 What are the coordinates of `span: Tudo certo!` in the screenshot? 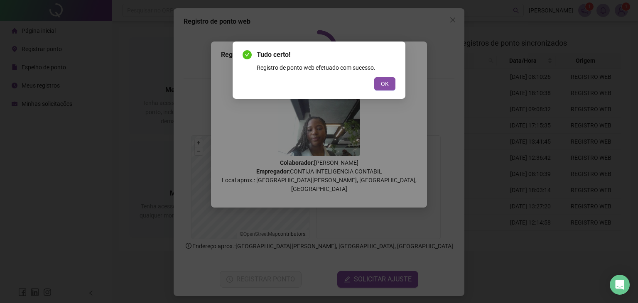 It's located at (326, 55).